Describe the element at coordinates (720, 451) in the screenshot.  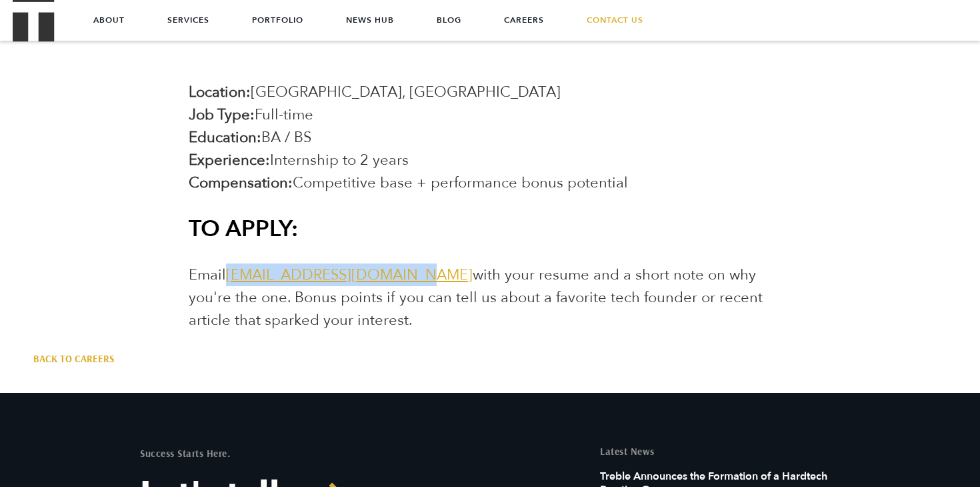
I see `h5: Latest News` at that location.